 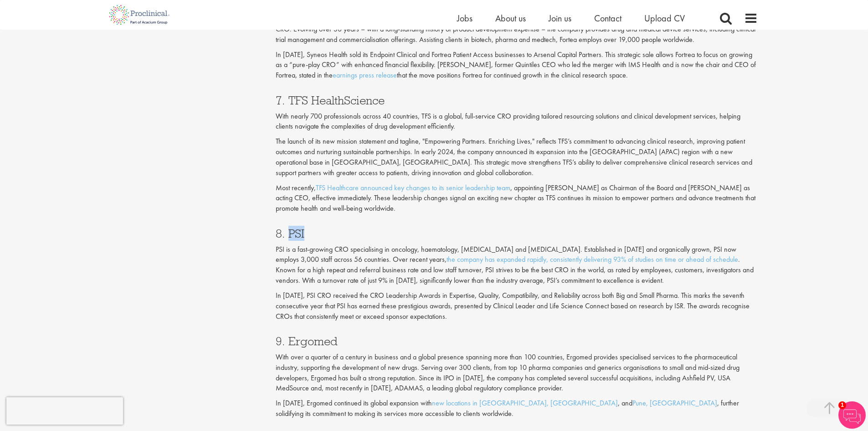 What do you see at coordinates (516, 341) in the screenshot?
I see `h3: 9. Ergomed` at bounding box center [516, 341].